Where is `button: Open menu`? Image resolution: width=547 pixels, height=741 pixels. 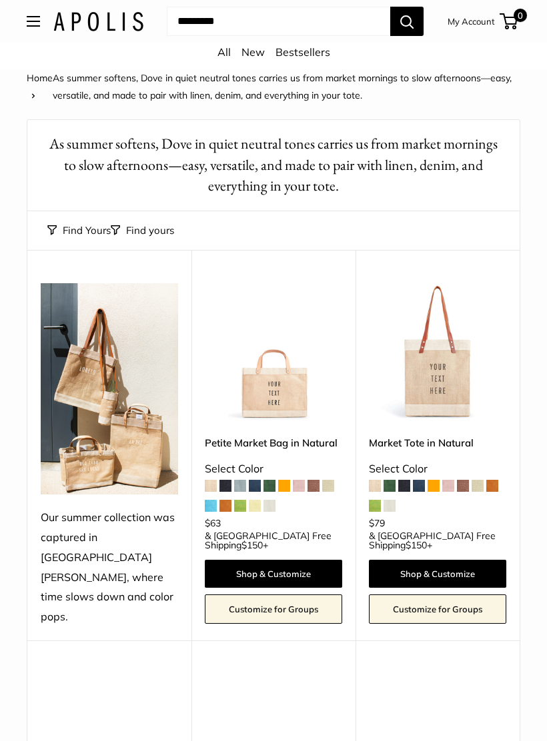 button: Open menu is located at coordinates (33, 21).